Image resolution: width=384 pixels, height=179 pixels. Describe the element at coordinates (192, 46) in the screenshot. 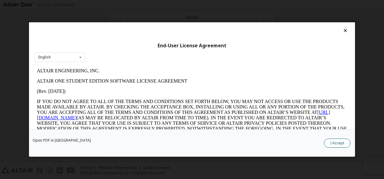

I see `div: End-User License Agreement` at that location.